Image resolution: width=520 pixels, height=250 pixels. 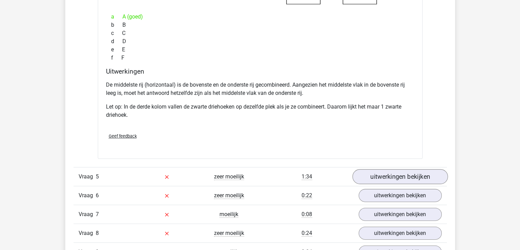 I want to click on div: F, so click(x=260, y=58).